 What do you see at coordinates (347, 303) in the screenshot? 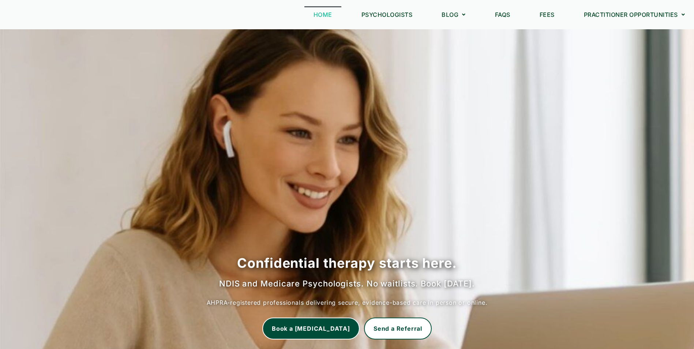
I see `p: AHPRA-registered professionals delivering secure, evidence-based care in person or online.` at bounding box center [347, 303].